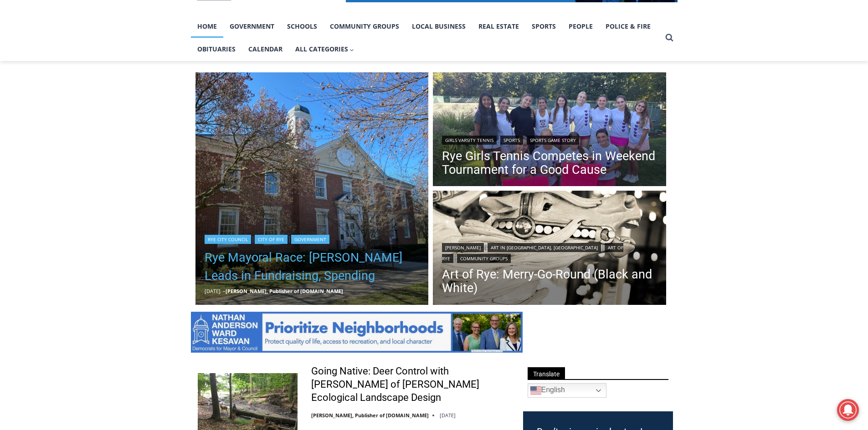 This screenshot has width=868, height=430. Describe the element at coordinates (271, 240) in the screenshot. I see `a: City of Rye` at that location.